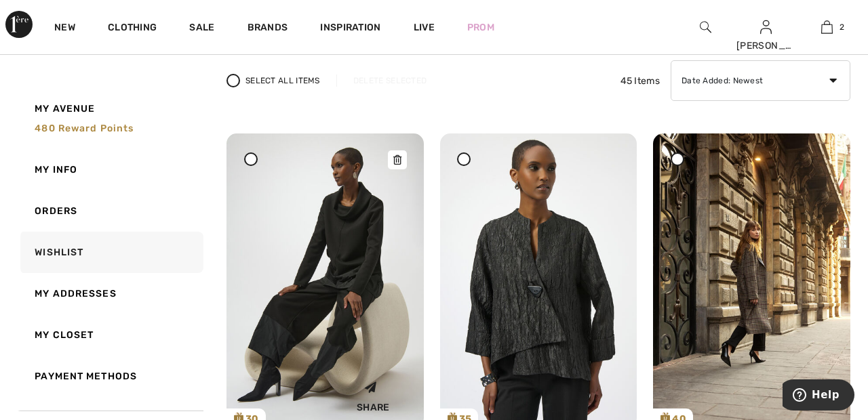  I want to click on span: 480 Reward points, so click(84, 128).